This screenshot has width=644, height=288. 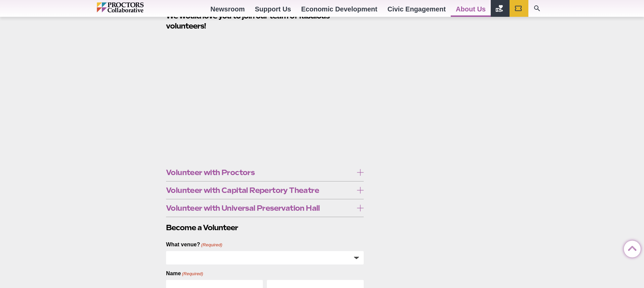 What do you see at coordinates (265, 228) in the screenshot?
I see `h2: Become a Volunteer` at bounding box center [265, 228].